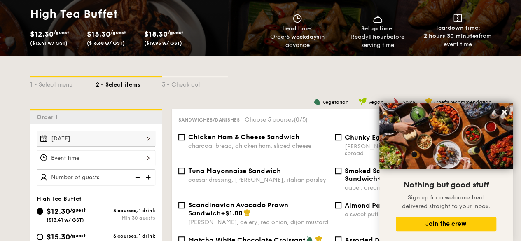 The height and width of the screenshot is (241, 521). I want to click on div: Ready before serving time, so click(377, 41).